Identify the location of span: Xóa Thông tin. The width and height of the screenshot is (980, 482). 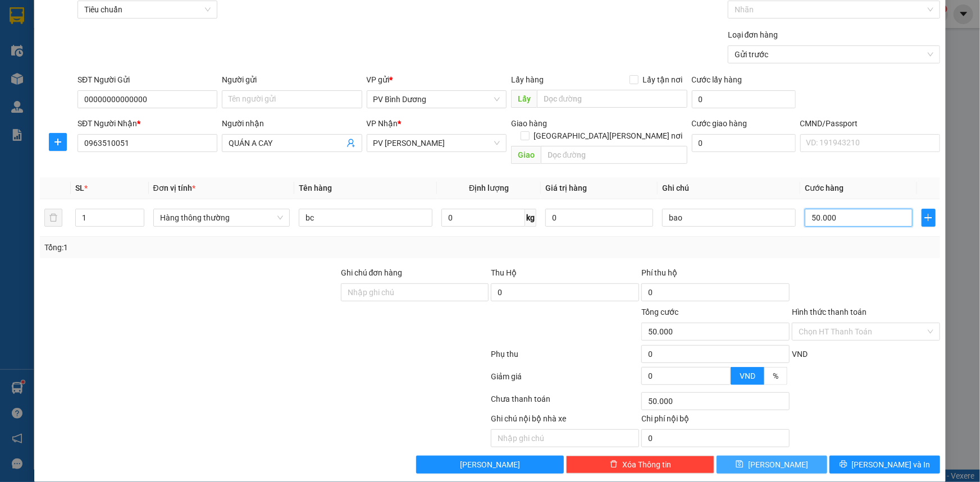
(647, 465).